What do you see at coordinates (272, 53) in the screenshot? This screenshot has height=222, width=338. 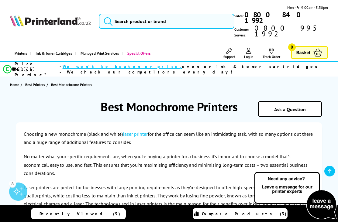 I see `a: Track Order` at bounding box center [272, 53].